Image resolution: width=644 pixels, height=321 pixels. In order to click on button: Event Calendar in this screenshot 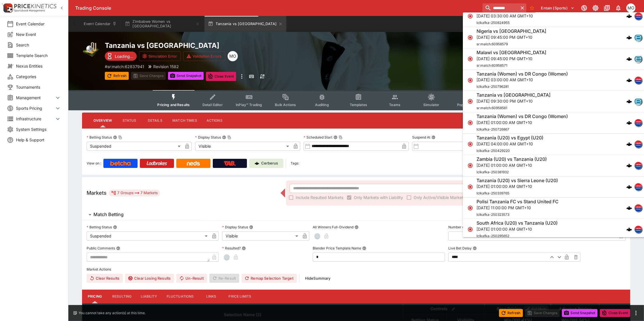, I will do `click(100, 24)`.